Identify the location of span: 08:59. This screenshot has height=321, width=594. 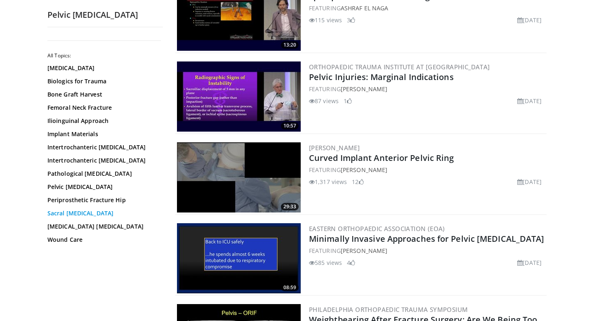
(289, 287).